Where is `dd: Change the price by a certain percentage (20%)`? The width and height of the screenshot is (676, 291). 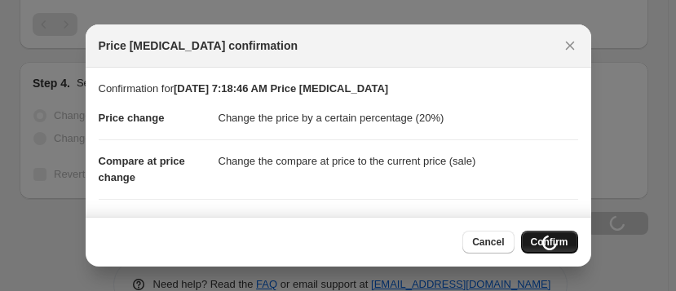 dd: Change the price by a certain percentage (20%) is located at coordinates (398, 118).